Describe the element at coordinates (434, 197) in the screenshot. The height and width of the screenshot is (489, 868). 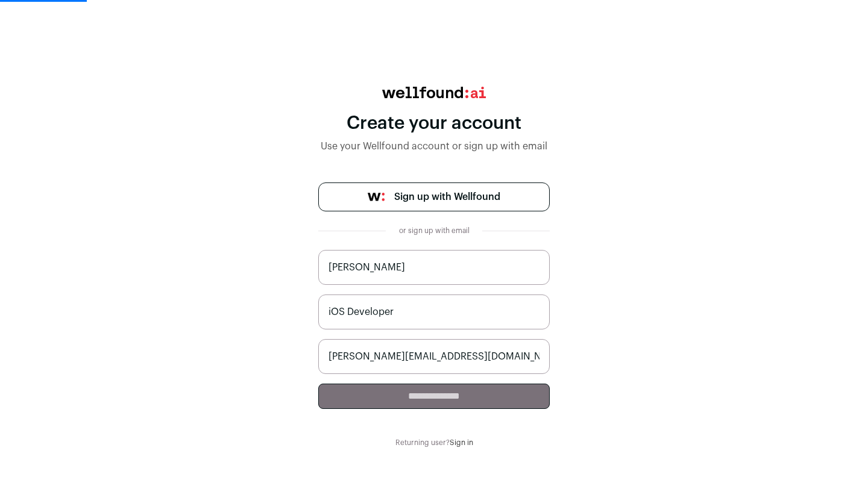
I see `a: Sign up with Wellfound` at that location.